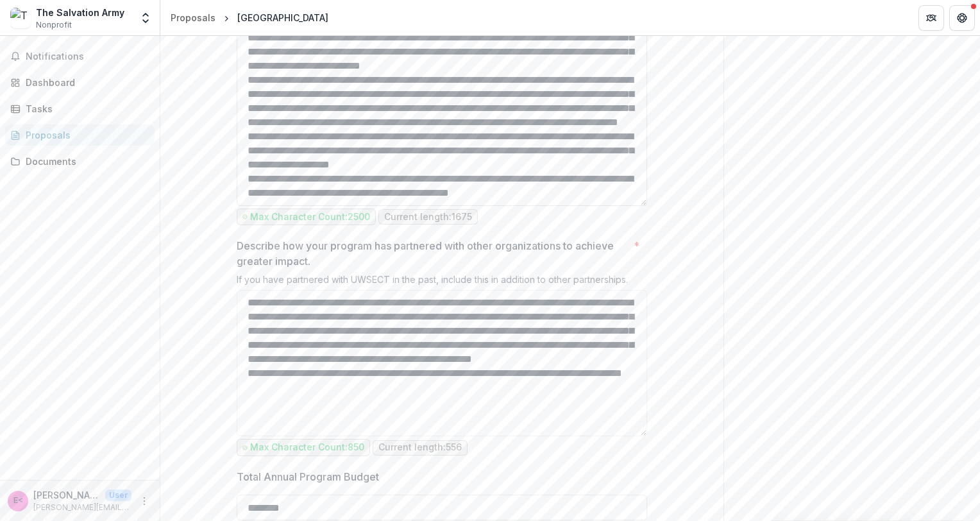 This screenshot has width=980, height=521. What do you see at coordinates (427, 216) in the screenshot?
I see `p: Current length: 1675` at bounding box center [427, 216].